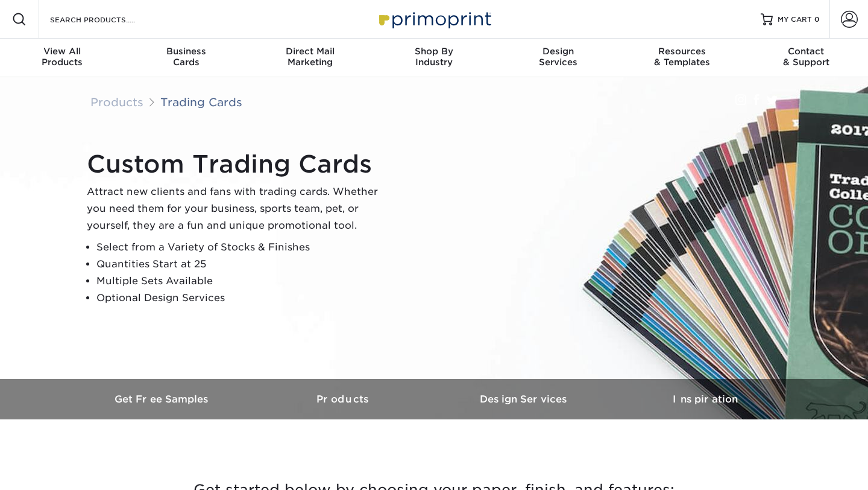 Image resolution: width=868 pixels, height=490 pixels. Describe the element at coordinates (243, 247) in the screenshot. I see `li: Select from a Variety of Stocks & Finishes` at that location.